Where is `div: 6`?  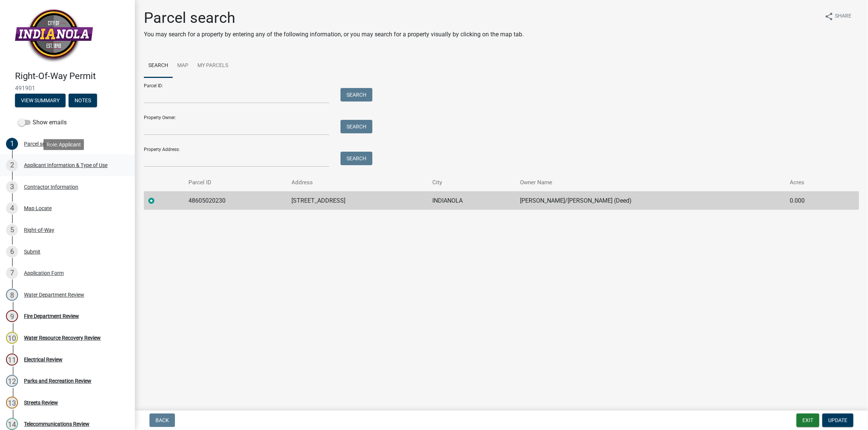
div: 6 is located at coordinates (12, 252).